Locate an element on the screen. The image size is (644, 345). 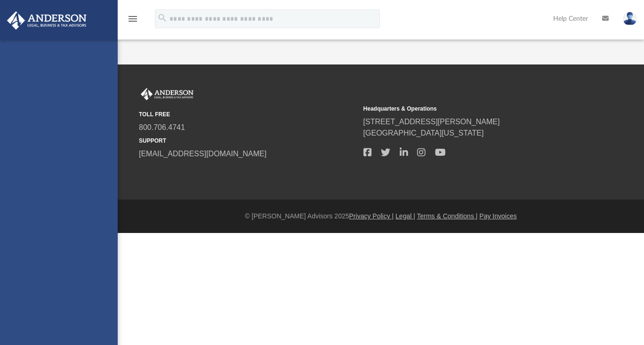
img: User Pic is located at coordinates (629, 19).